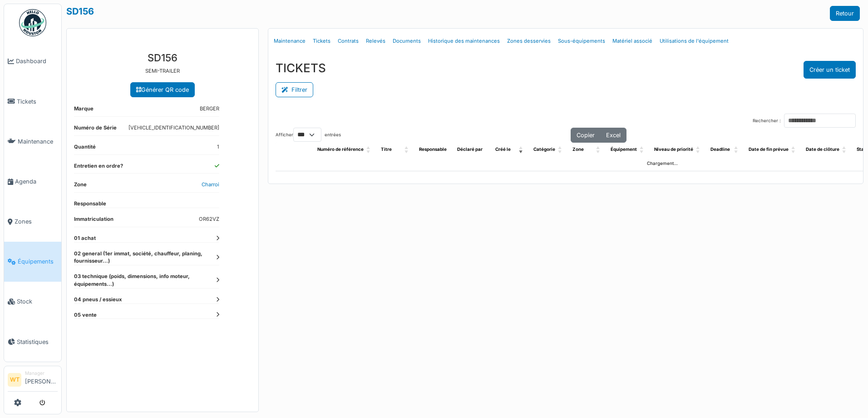  What do you see at coordinates (38, 261) in the screenshot?
I see `span: Équipements` at bounding box center [38, 261].